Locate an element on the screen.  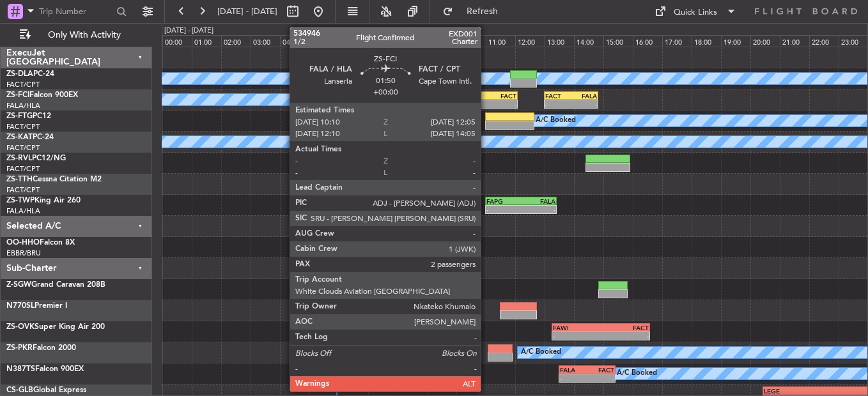
a: Z-SGWGrand Caravan 208B is located at coordinates (56, 285).